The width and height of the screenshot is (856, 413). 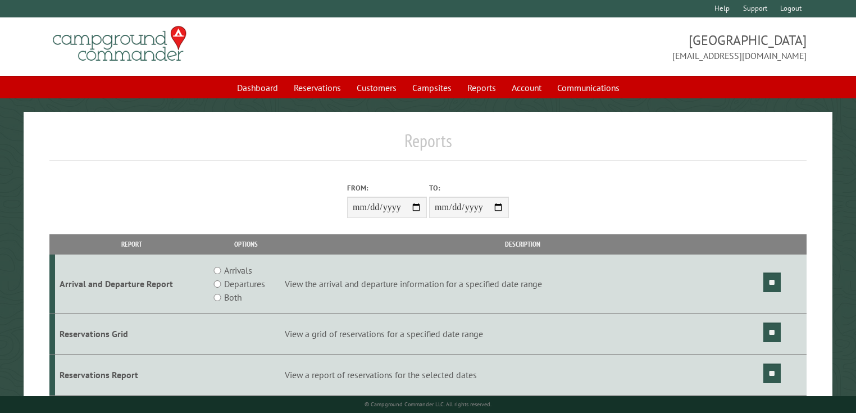 I want to click on th: Description, so click(x=522, y=244).